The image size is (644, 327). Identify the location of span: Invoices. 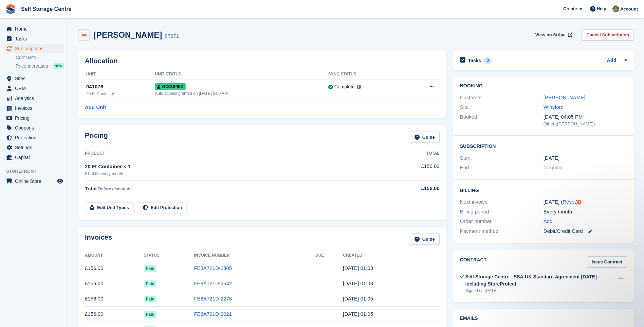
(35, 108).